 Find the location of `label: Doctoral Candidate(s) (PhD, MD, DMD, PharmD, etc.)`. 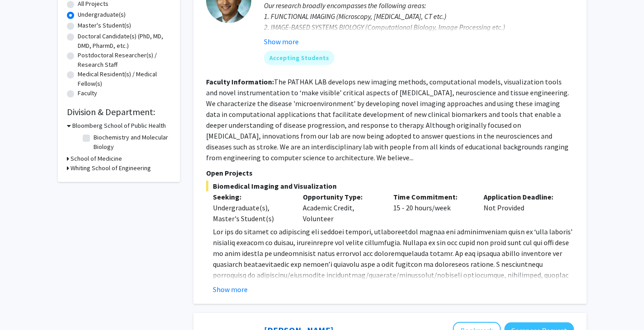

label: Doctoral Candidate(s) (PhD, MD, DMD, PharmD, etc.) is located at coordinates (124, 41).